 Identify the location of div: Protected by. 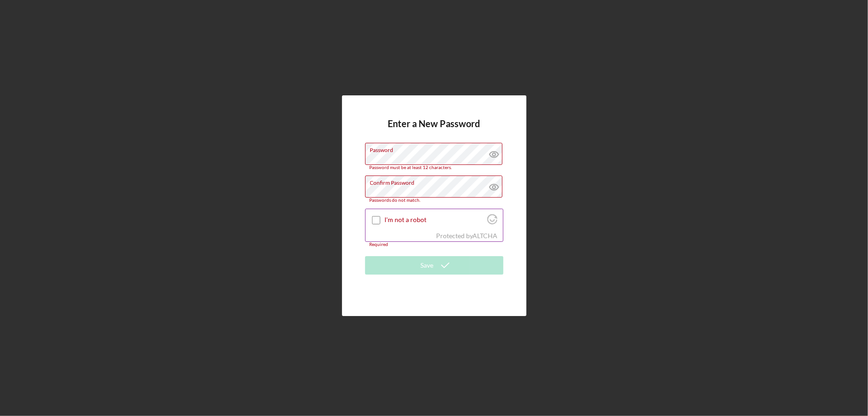
(466, 236).